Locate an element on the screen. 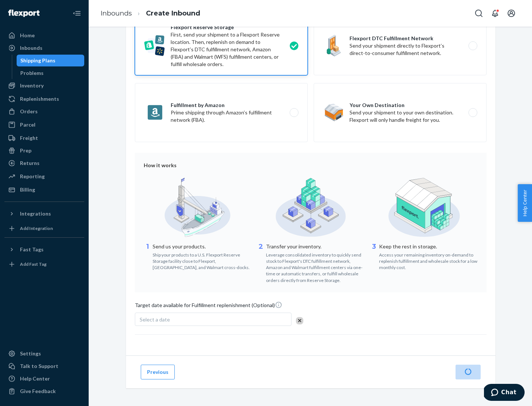  div: Give Feedback is located at coordinates (38, 391).